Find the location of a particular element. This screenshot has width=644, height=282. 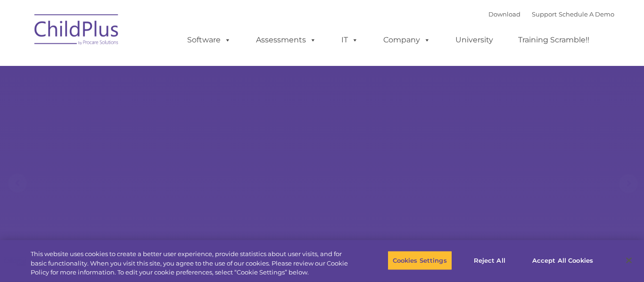

button: Close is located at coordinates (629, 260).